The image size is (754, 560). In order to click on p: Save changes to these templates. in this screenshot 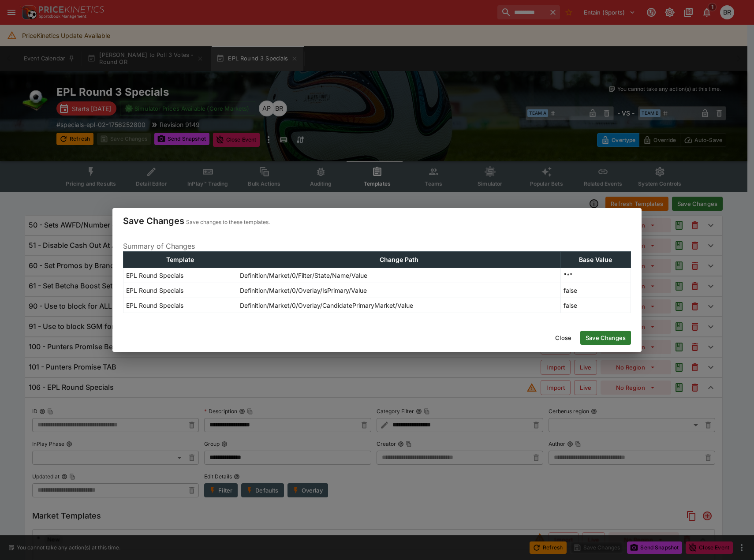, I will do `click(228, 222)`.